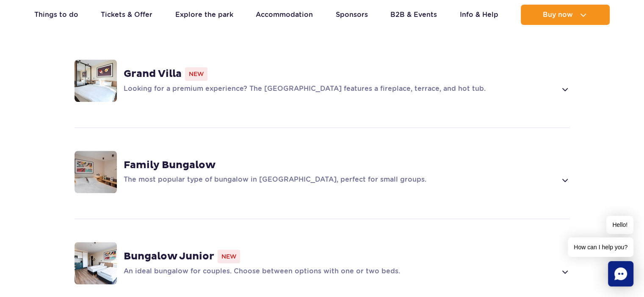 The image size is (644, 297). Describe the element at coordinates (340, 272) in the screenshot. I see `p: An ideal bungalow for couples. Choose between options with one or two beds.` at that location.